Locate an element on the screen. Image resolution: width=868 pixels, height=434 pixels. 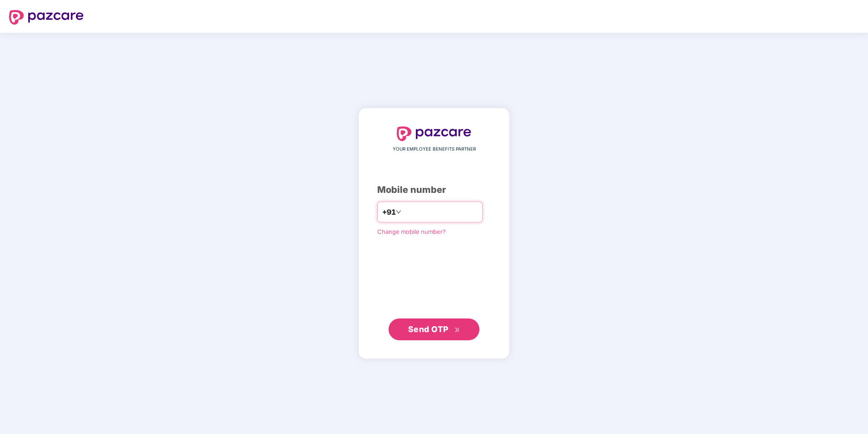
button: Send OTPdouble-right is located at coordinates (434, 329).